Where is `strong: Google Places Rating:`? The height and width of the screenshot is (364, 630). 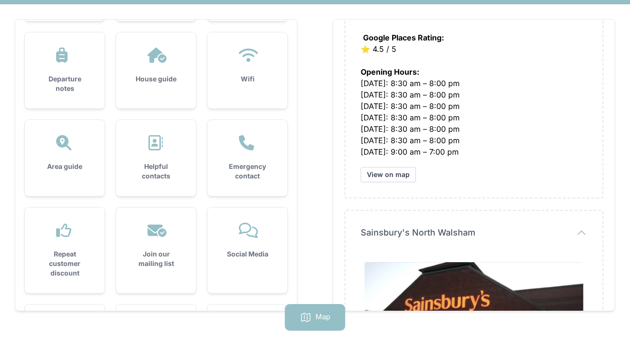 strong: Google Places Rating: is located at coordinates (404, 37).